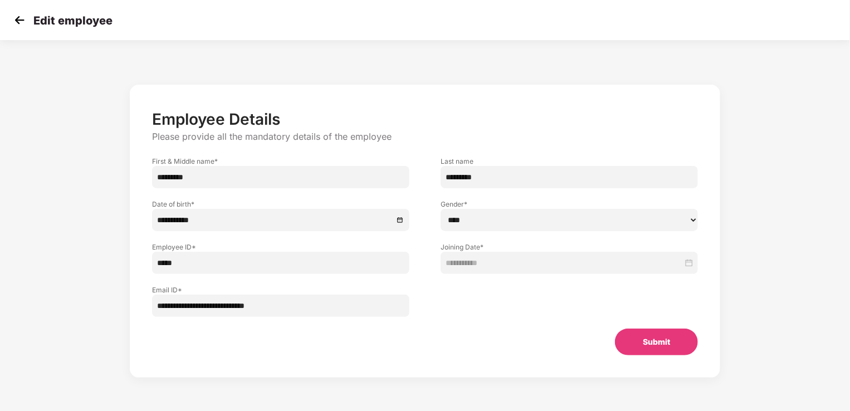 This screenshot has height=411, width=850. Describe the element at coordinates (281, 290) in the screenshot. I see `label: Email ID` at that location.